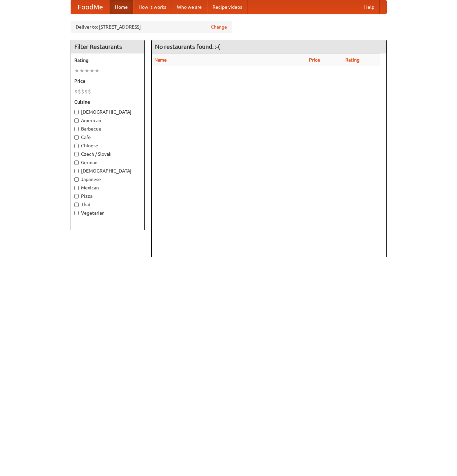  Describe the element at coordinates (76, 146) in the screenshot. I see `input: Chinese` at that location.